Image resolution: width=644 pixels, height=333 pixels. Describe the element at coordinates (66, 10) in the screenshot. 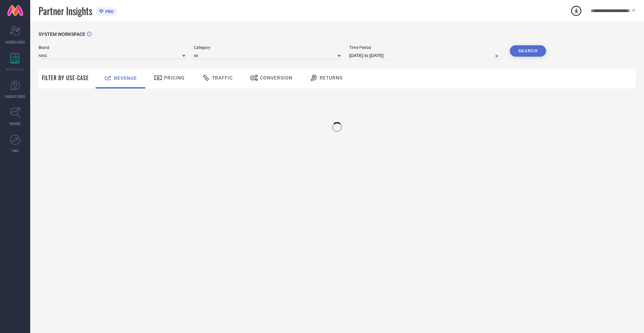

I see `span: Partner Insights` at that location.